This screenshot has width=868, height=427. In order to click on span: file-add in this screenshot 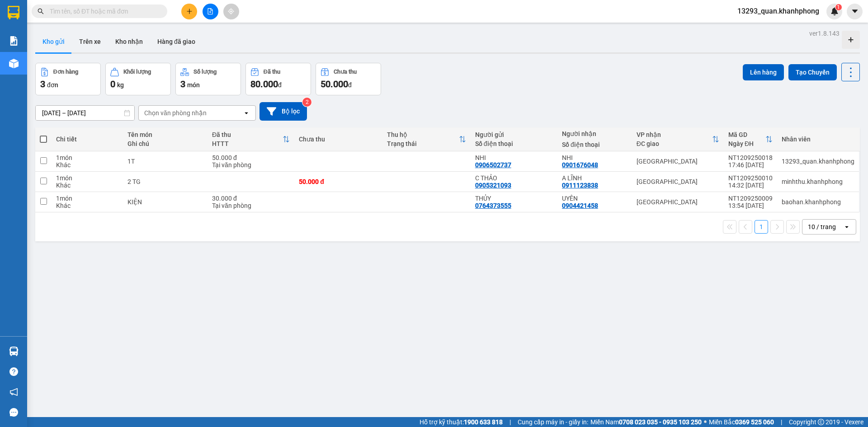, I will do `click(210, 11)`.